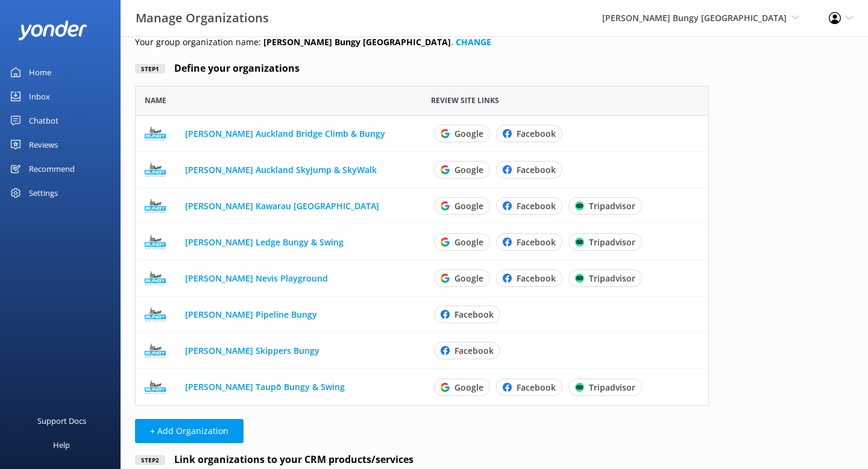 This screenshot has height=469, width=868. I want to click on div: Chatbot, so click(43, 120).